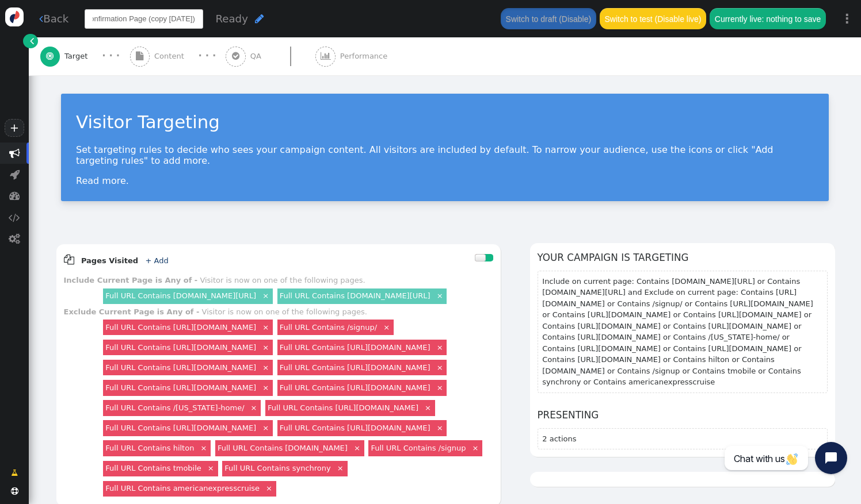 This screenshot has width=861, height=504. Describe the element at coordinates (366, 56) in the screenshot. I see `span: Performance` at that location.